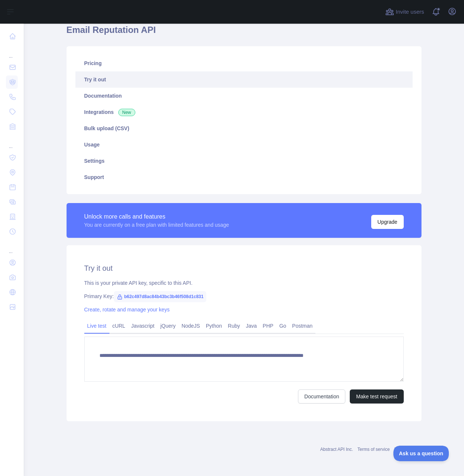 This screenshot has height=476, width=464. Describe the element at coordinates (376, 396) in the screenshot. I see `button: Make test request` at that location.